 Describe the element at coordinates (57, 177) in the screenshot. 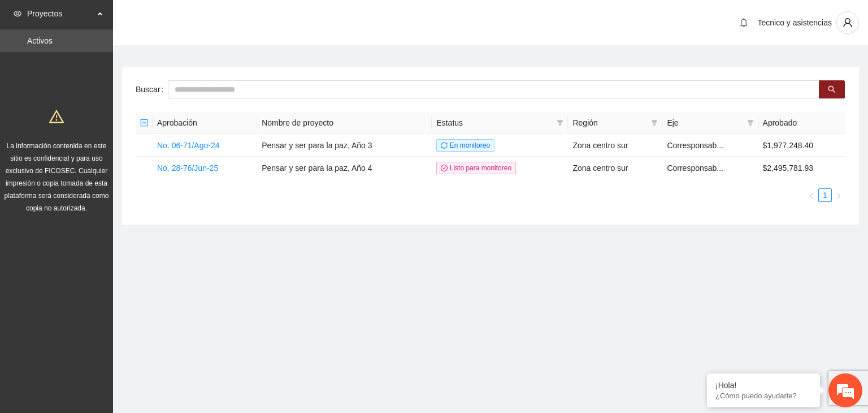

I see `span: La información contenida en este sitio es confidencial y para uso exclusivo de FICOSEC. Cualquier...` at that location.